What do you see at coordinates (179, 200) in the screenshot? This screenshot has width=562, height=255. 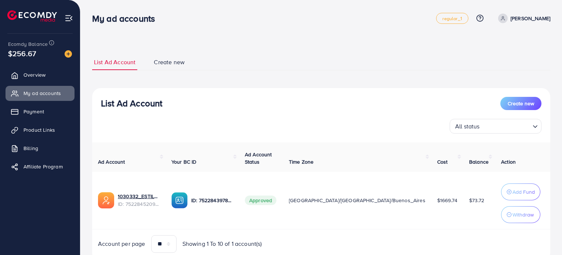 I see `img: ic-ba-acc.ded83a64.svg` at bounding box center [179, 200].